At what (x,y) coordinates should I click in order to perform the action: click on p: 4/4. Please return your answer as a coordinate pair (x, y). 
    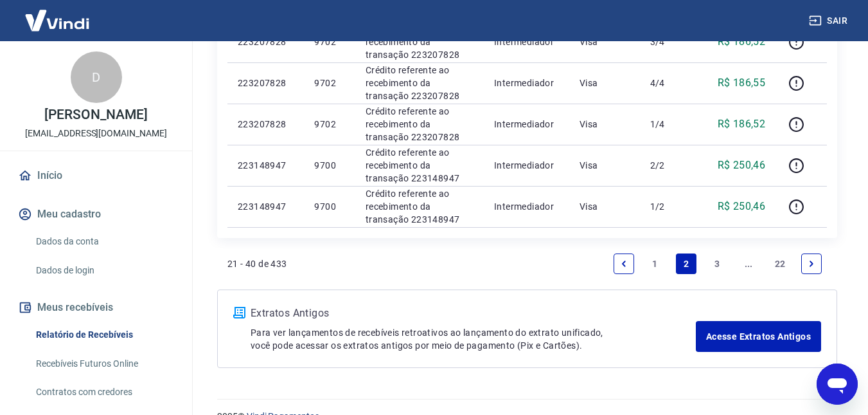
    Looking at the image, I should click on (668, 83).